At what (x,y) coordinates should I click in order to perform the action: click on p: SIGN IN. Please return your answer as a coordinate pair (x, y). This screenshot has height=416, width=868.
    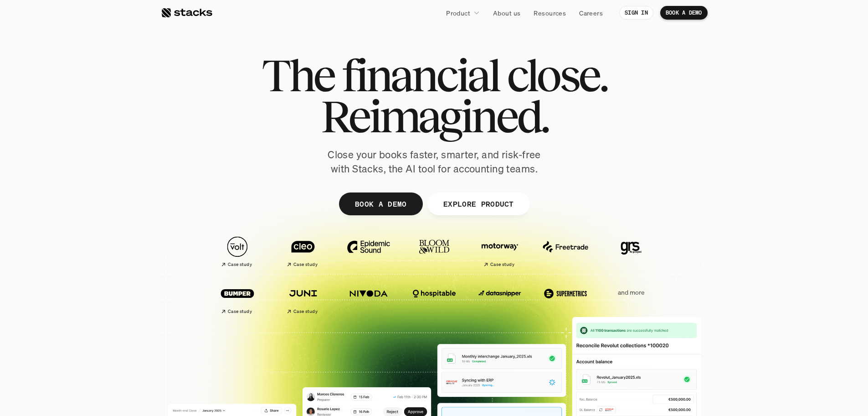
    Looking at the image, I should click on (637, 13).